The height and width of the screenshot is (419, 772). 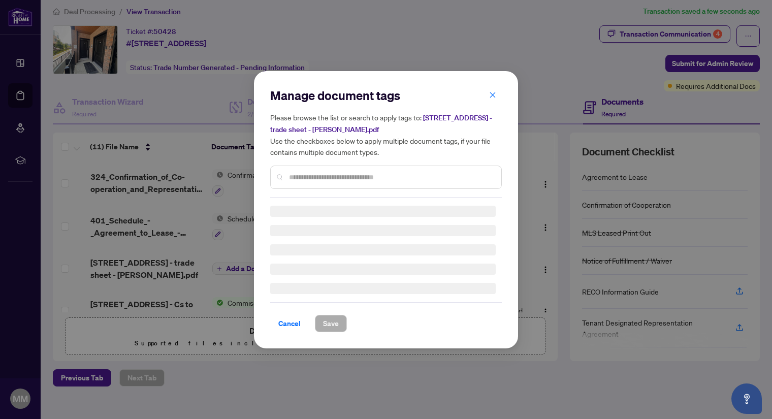 What do you see at coordinates (289, 323) in the screenshot?
I see `span: Cancel` at bounding box center [289, 323].